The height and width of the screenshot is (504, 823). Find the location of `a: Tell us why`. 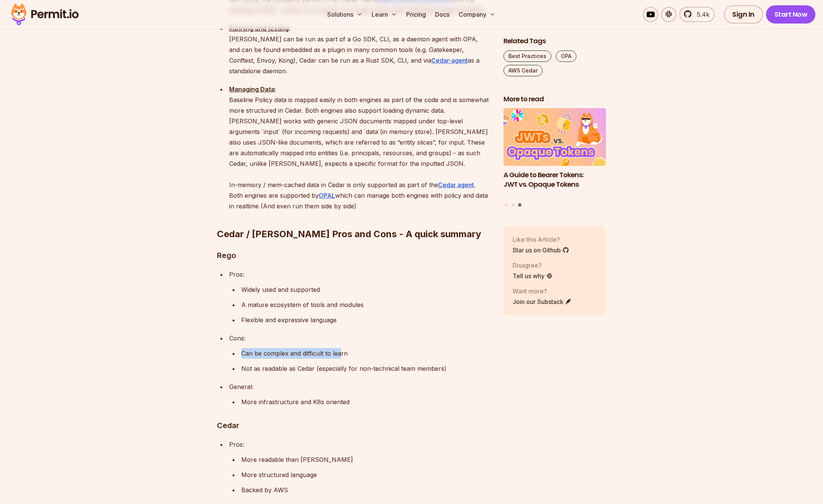

a: Tell us why is located at coordinates (533, 276).